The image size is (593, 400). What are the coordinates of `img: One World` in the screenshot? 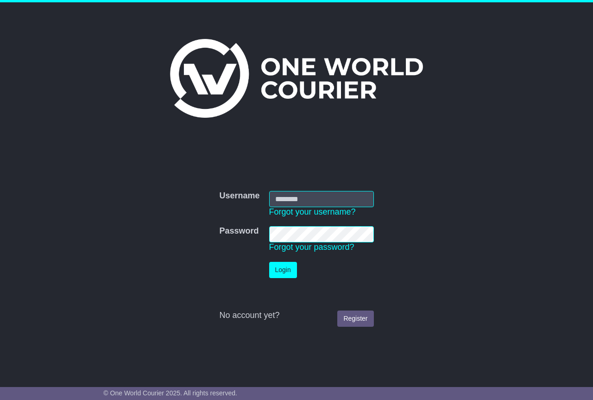 It's located at (296, 78).